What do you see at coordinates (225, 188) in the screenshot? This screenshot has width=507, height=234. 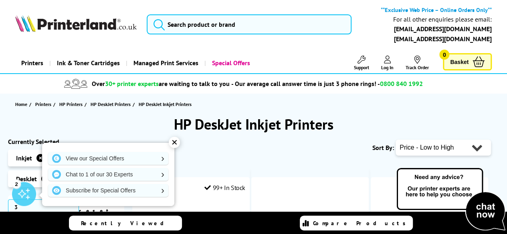 I see `div: 99+ In Stock` at bounding box center [225, 188].